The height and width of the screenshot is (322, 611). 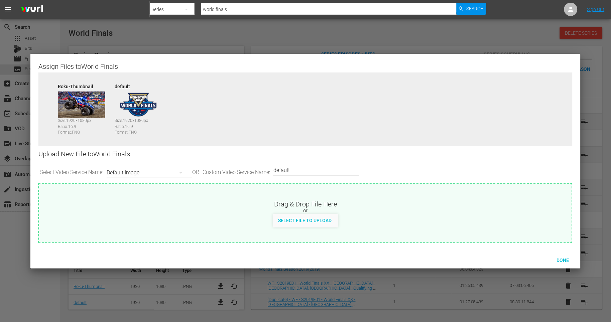 I want to click on div: default, so click(x=141, y=86).